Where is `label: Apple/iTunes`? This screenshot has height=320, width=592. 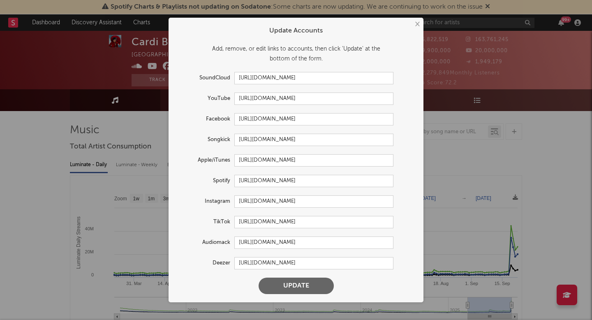 label: Apple/iTunes is located at coordinates (206, 160).